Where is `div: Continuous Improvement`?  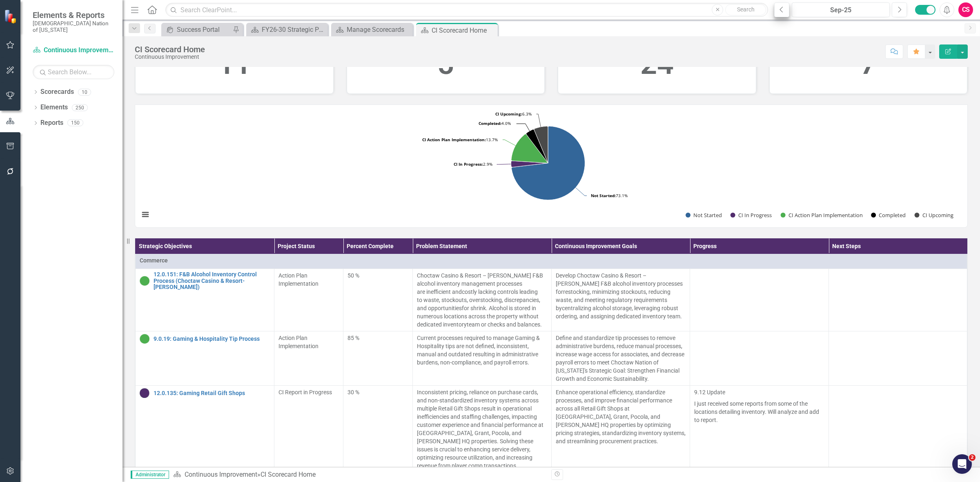
div: Continuous Improvement is located at coordinates (170, 56).